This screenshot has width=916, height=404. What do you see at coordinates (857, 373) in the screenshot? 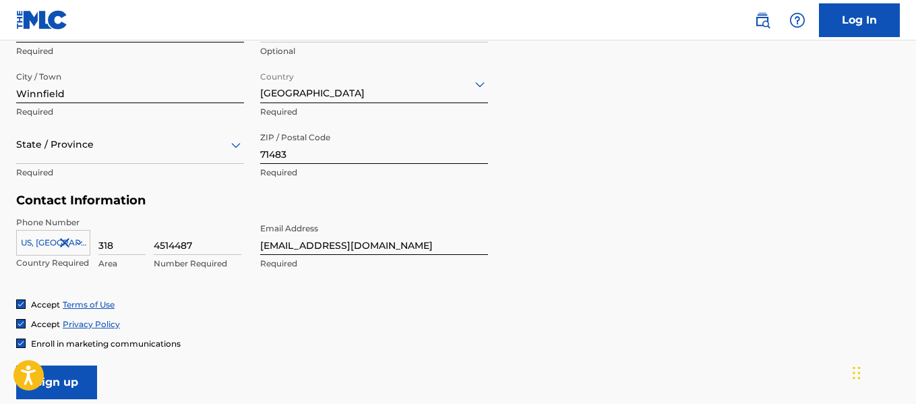
I see `div: Drag` at bounding box center [857, 373].